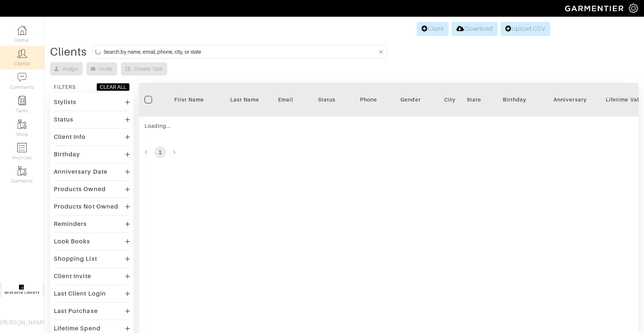  Describe the element at coordinates (525, 29) in the screenshot. I see `a: Upload CSV` at that location.